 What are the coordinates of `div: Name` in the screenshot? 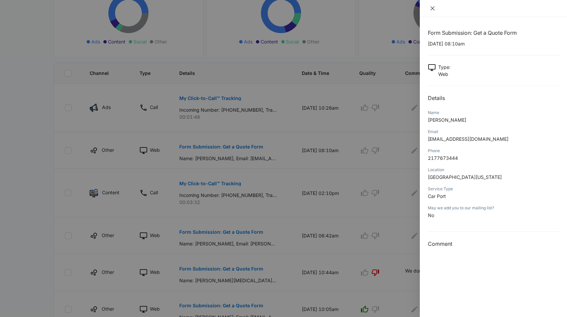 It's located at (493, 113).